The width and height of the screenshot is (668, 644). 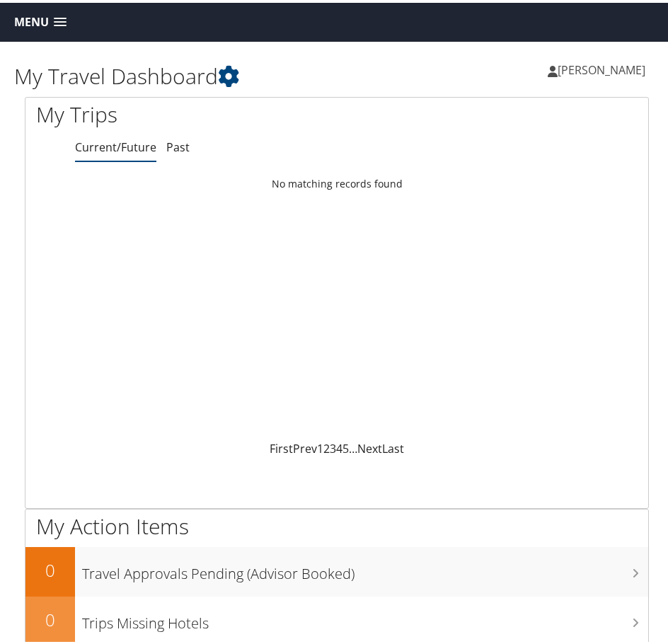 I want to click on a: 2, so click(x=326, y=446).